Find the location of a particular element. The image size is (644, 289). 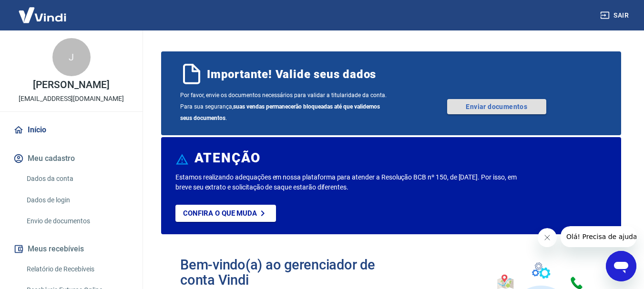

p: Confira o que muda is located at coordinates (220, 213).